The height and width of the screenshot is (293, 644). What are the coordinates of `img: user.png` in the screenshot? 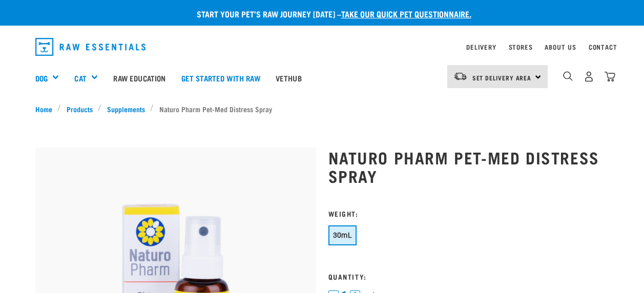 It's located at (588, 76).